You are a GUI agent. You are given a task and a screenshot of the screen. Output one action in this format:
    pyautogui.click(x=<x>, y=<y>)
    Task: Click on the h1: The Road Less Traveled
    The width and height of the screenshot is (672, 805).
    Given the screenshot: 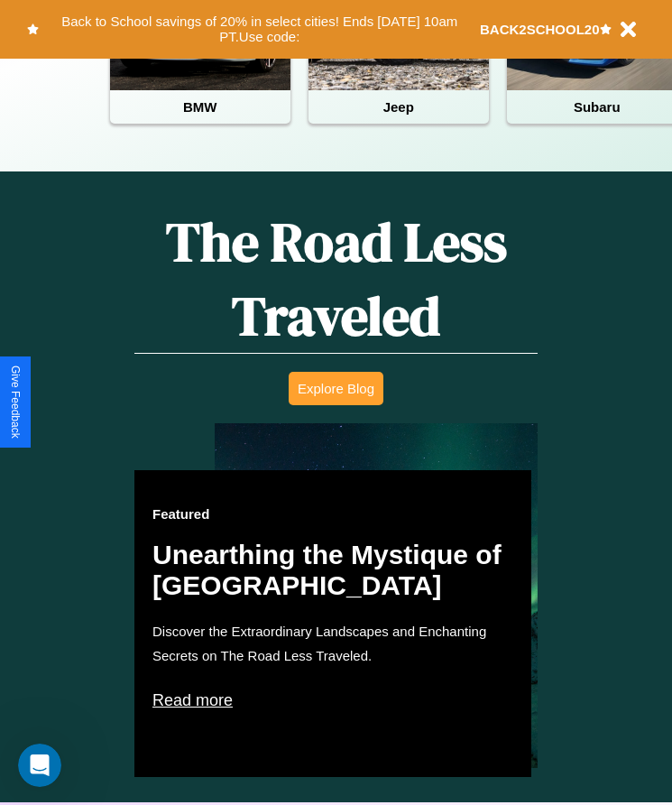 What is the action you would take?
    pyautogui.click(x=336, y=279)
    